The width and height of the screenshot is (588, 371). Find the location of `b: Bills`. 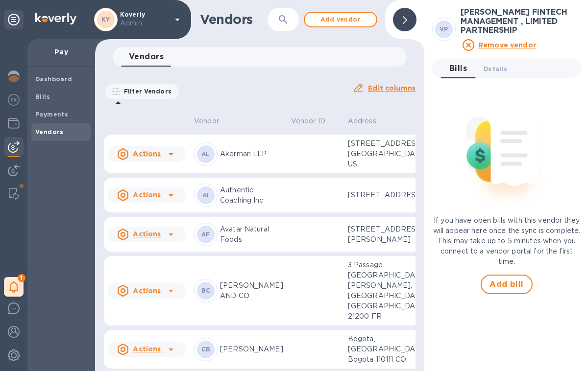

b: Bills is located at coordinates (43, 96).